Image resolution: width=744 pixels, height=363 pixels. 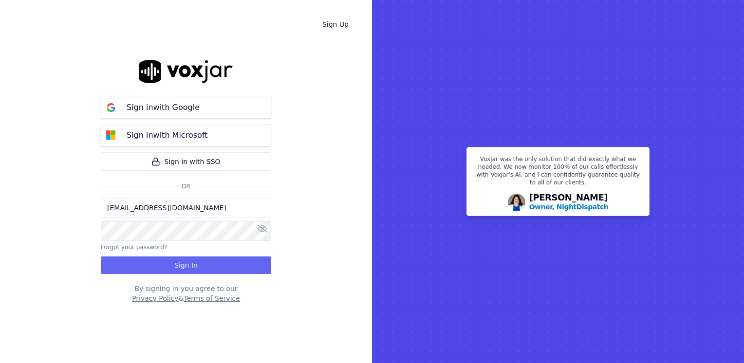 I want to click on button: Privacy Policy, so click(x=155, y=298).